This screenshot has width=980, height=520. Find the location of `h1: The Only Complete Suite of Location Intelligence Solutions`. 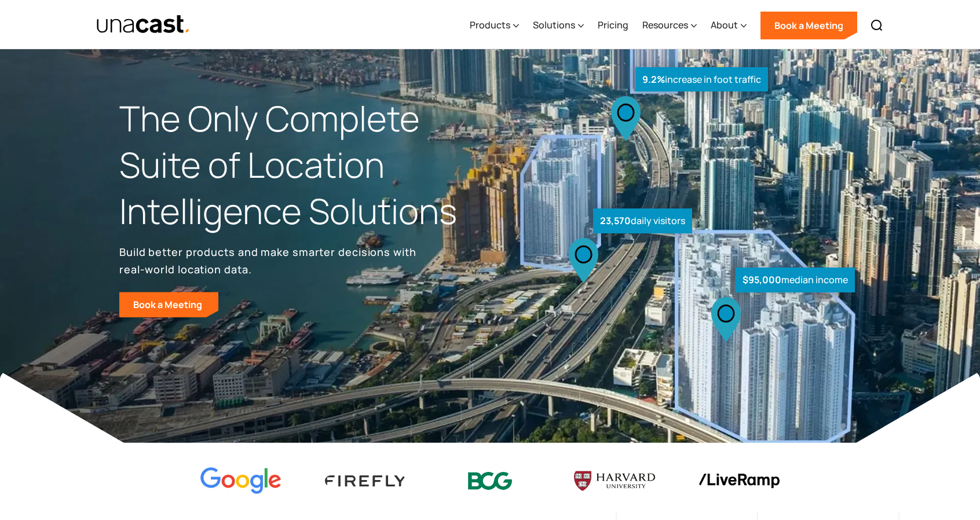

h1: The Only Complete Suite of Location Intelligence Solutions is located at coordinates (304, 164).